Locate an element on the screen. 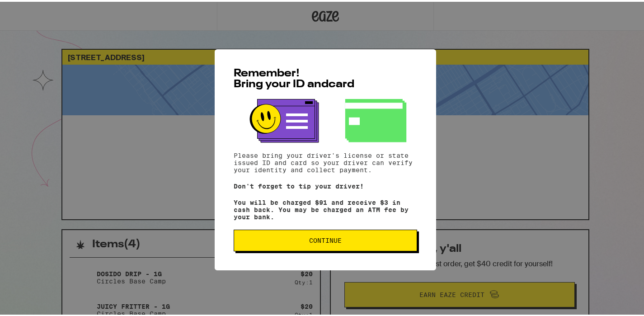 This screenshot has width=644, height=316. p: Please bring your driver's license or state issued ID and card so your driver can verify your ide... is located at coordinates (325, 161).